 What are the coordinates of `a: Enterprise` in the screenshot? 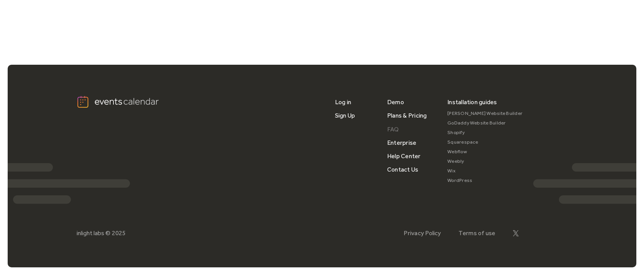 It's located at (402, 142).